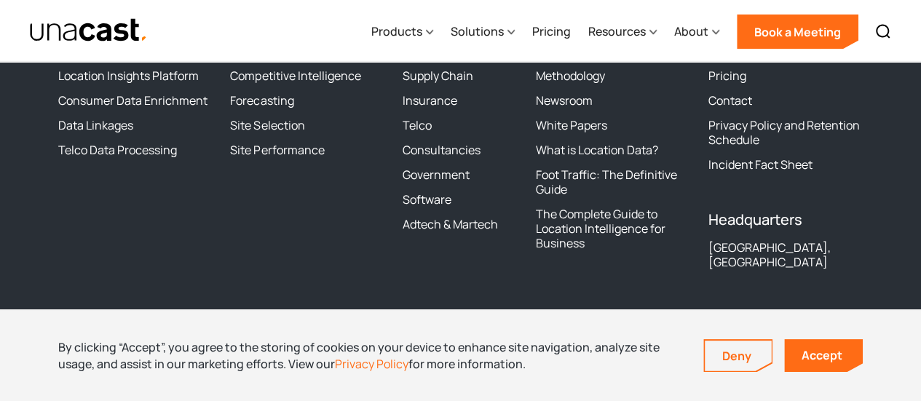 The width and height of the screenshot is (921, 401). Describe the element at coordinates (295, 76) in the screenshot. I see `a: Competitive Intelligence` at that location.